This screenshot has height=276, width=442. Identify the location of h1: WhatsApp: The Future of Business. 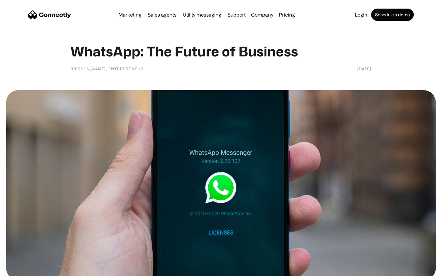
(221, 51).